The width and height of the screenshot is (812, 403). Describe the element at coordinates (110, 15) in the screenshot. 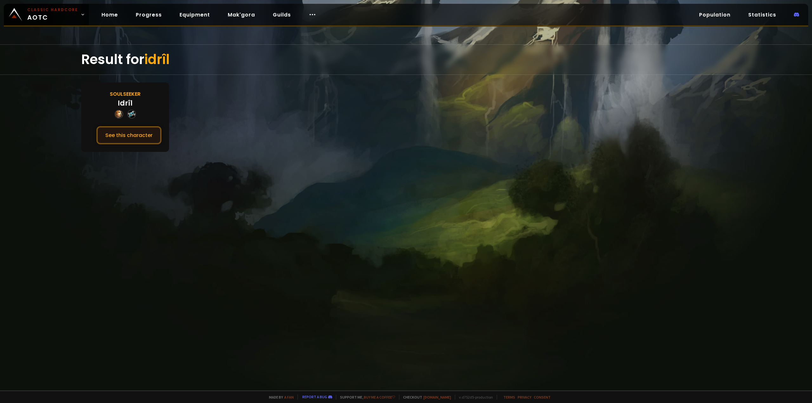

I see `a: Home` at that location.